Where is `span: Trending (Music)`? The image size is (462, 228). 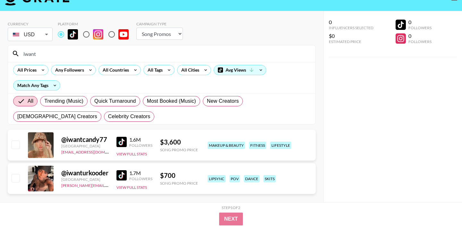
span: Trending (Music) is located at coordinates (64, 101).